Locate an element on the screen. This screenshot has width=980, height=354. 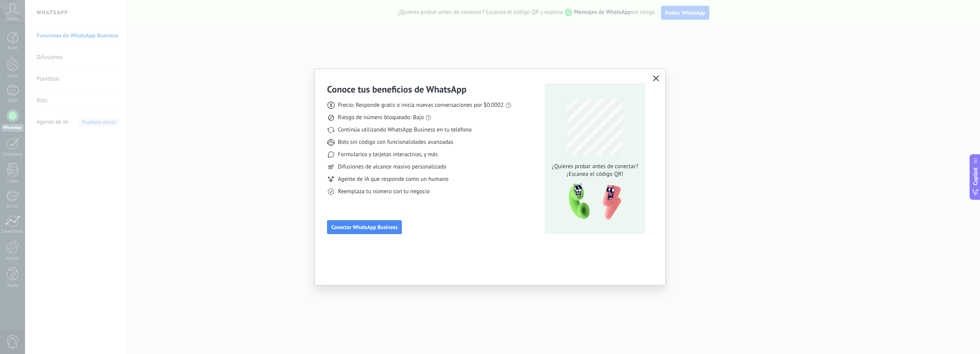
span: Reemplaza tu número con tu negocio is located at coordinates (384, 192).